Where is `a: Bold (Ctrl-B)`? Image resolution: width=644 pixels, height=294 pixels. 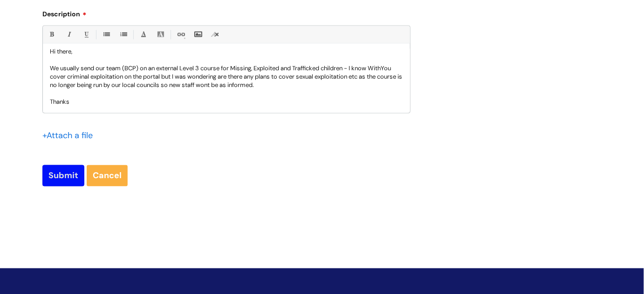
a: Bold (Ctrl-B) is located at coordinates (51, 35).